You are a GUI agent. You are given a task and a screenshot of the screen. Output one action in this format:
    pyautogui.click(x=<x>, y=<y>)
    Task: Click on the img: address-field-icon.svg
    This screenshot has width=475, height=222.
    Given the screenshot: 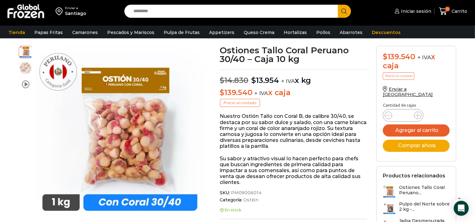 What is the action you would take?
    pyautogui.click(x=60, y=11)
    